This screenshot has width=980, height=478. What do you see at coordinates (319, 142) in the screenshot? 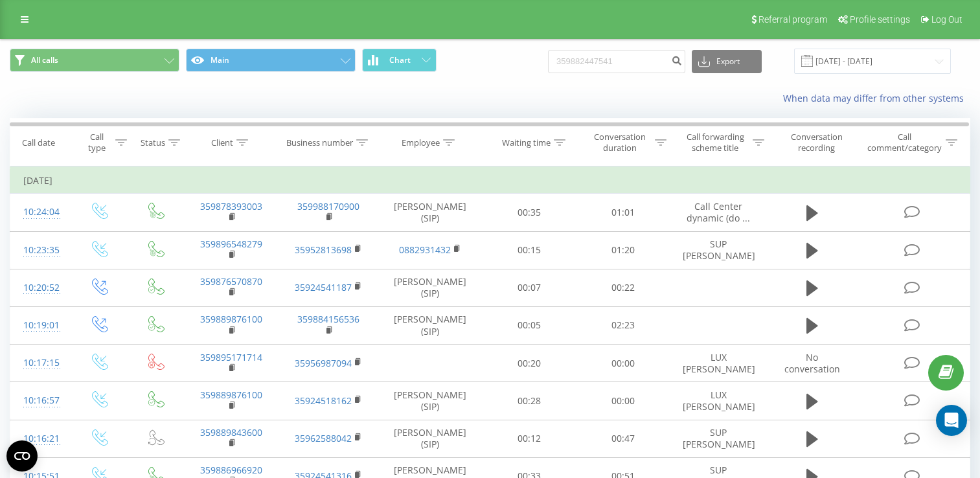
I see `div: Business number` at bounding box center [319, 142].